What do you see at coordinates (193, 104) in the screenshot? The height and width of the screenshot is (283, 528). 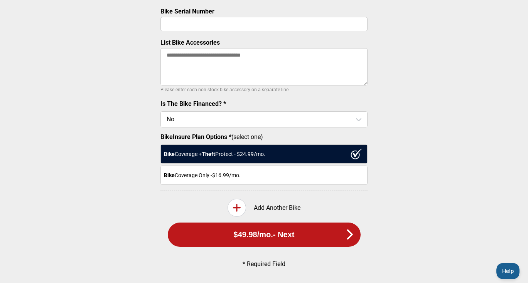 I see `label: Is The Bike Financed? *` at bounding box center [193, 104].